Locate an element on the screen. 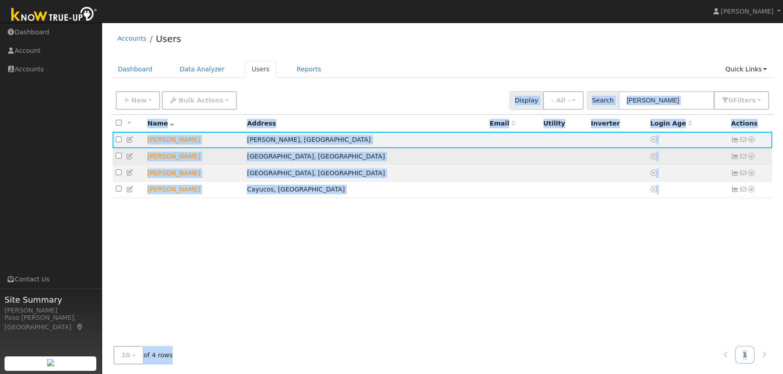 The width and height of the screenshot is (783, 374). a: 1 is located at coordinates (745, 355).